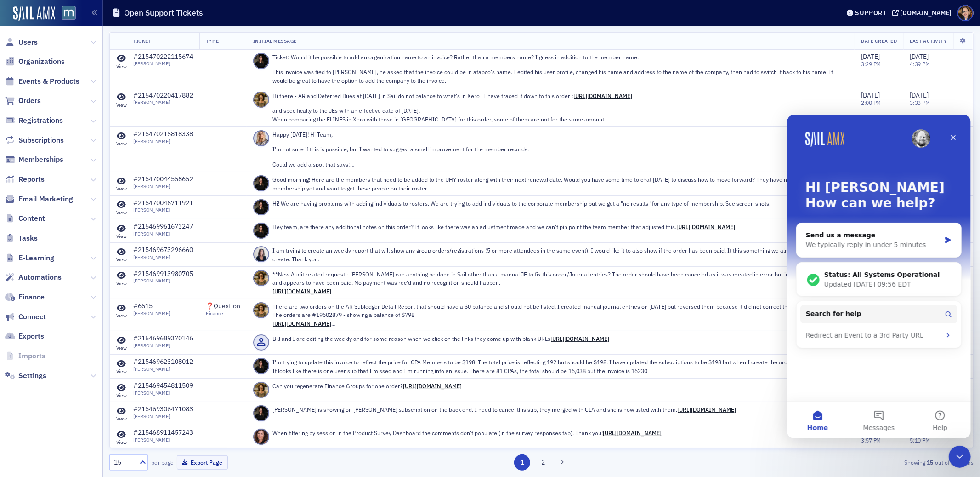 This screenshot has width=980, height=477. Describe the element at coordinates (560, 227) in the screenshot. I see `p: Hey team, are there any additional notes on this order? It looks like there was an adjustment mad...` at that location.